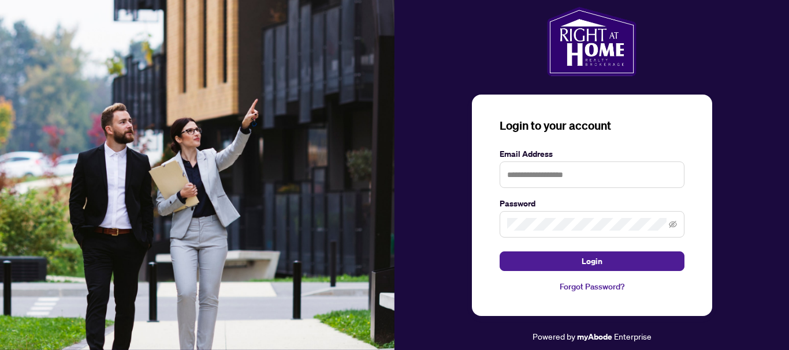  I want to click on span: Powered by, so click(554, 337).